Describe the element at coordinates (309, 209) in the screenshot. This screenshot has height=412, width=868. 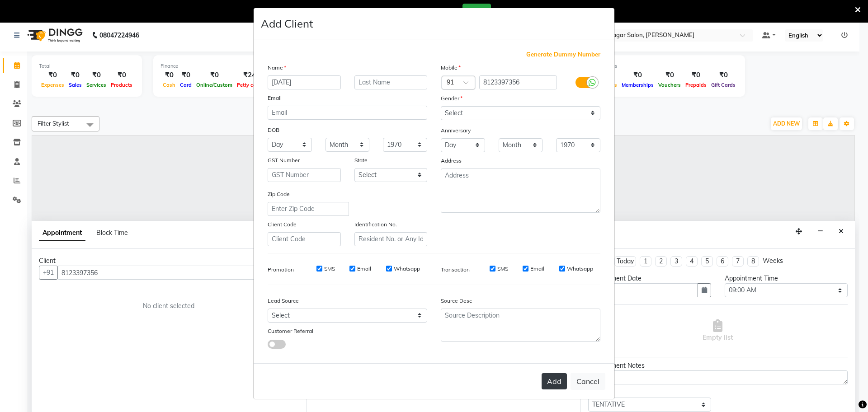
I see `input: Enter Zip Code` at that location.